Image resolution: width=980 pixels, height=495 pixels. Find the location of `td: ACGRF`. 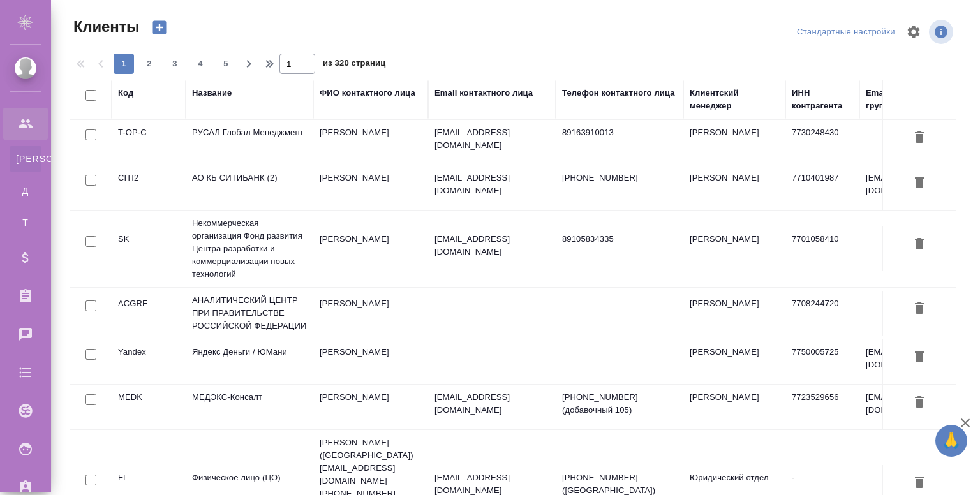

td: ACGRF is located at coordinates (149, 313).